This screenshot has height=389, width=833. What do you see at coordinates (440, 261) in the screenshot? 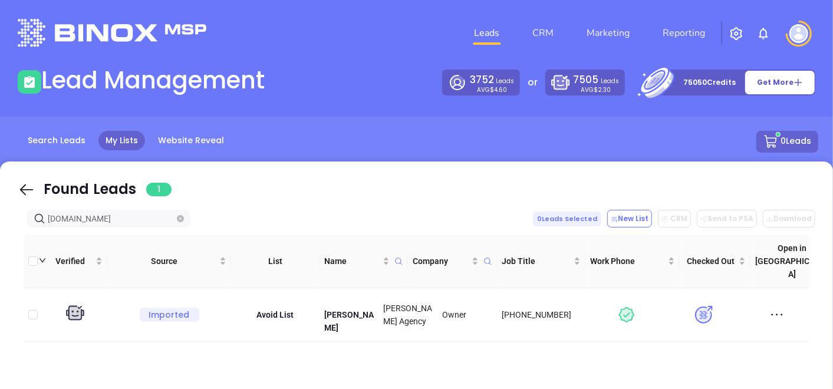
I see `span: Company` at bounding box center [440, 261].